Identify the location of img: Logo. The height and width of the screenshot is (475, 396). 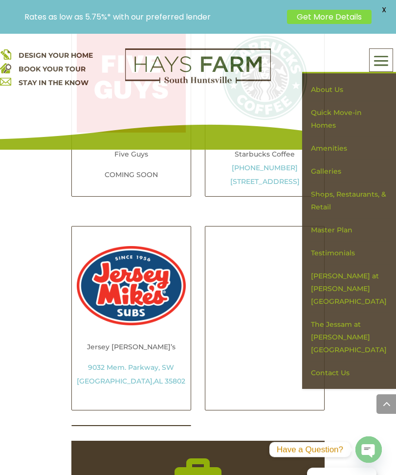
(198, 66).